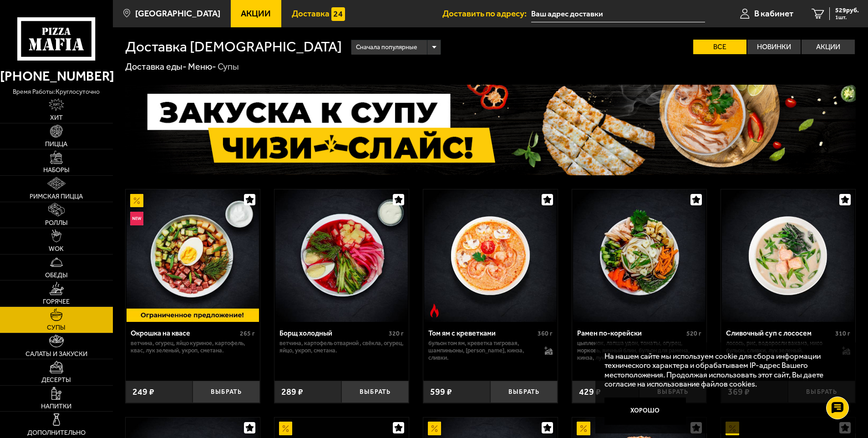 This screenshot has width=868, height=438. I want to click on span: 360 г, so click(545, 333).